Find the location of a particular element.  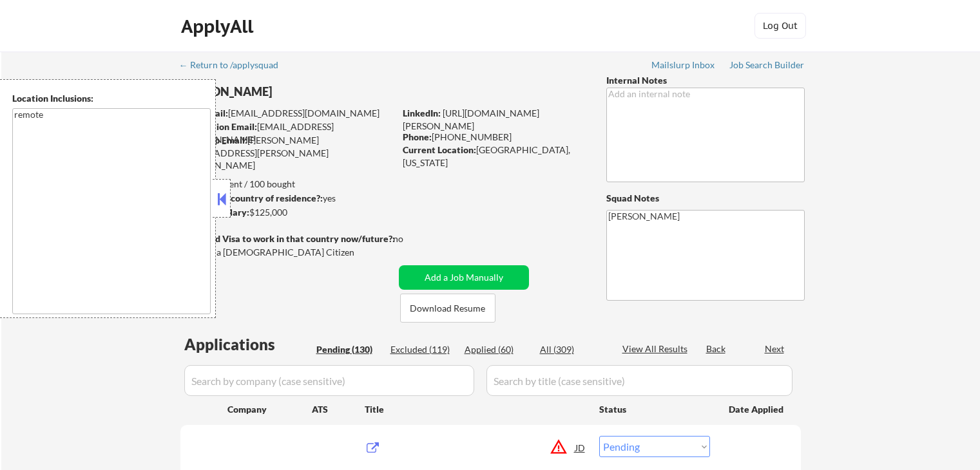

div: Company is located at coordinates (269, 410).